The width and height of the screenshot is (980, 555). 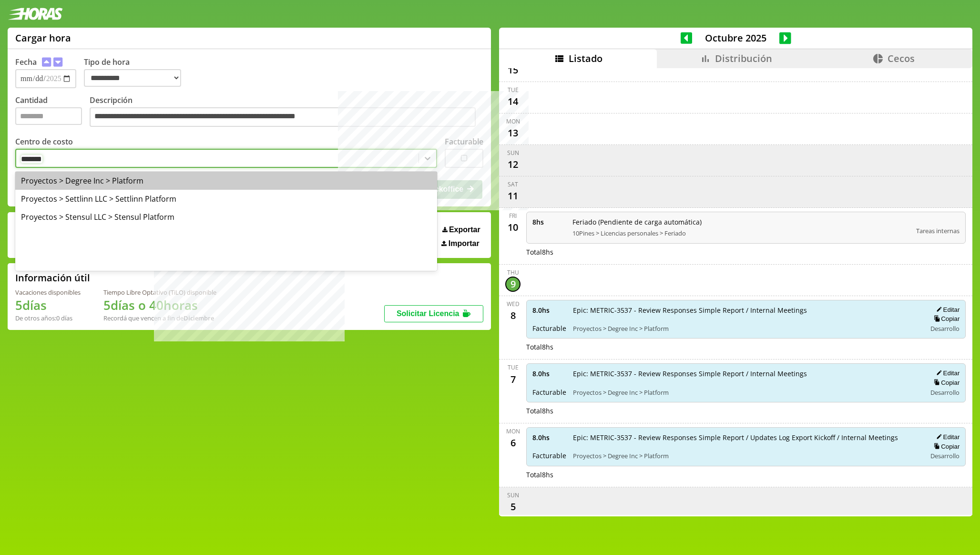 I want to click on button: Exportar, so click(x=461, y=230).